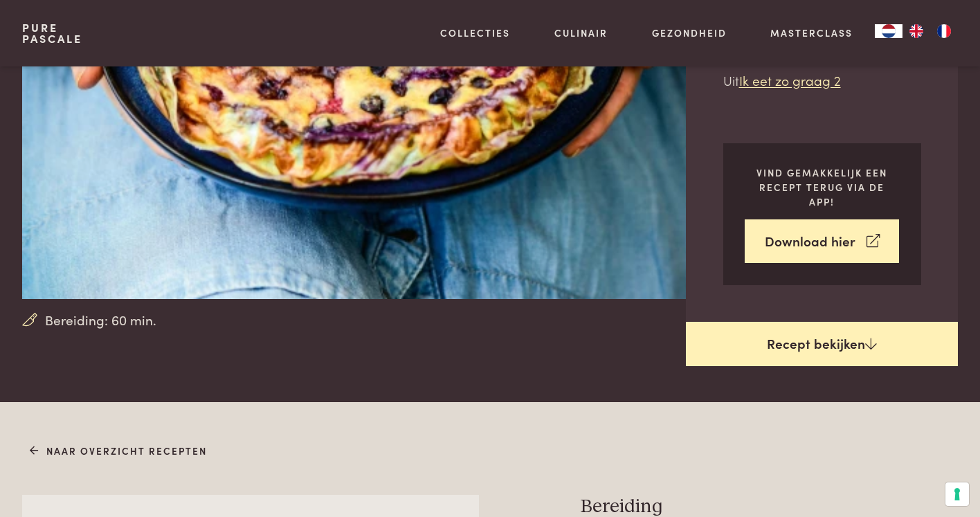 The height and width of the screenshot is (517, 980). I want to click on a: Culinair, so click(581, 33).